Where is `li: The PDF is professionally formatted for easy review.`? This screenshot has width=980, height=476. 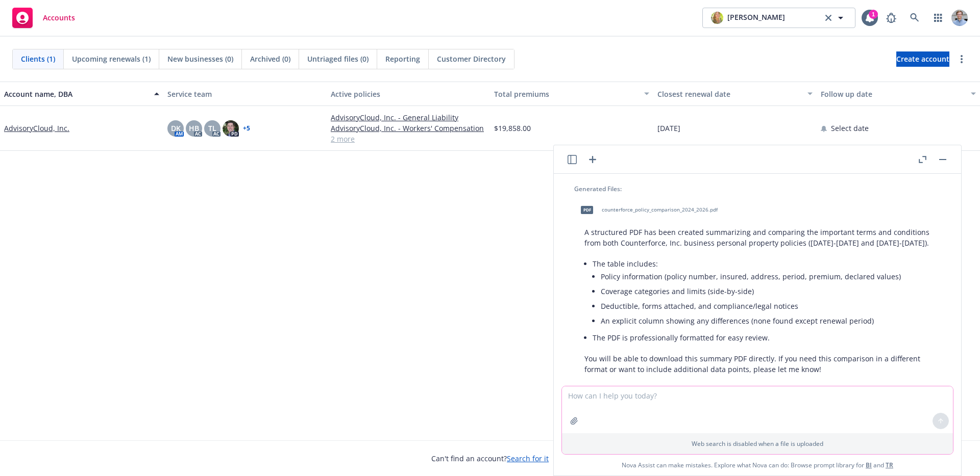 li: The PDF is professionally formatted for easy review. is located at coordinates (766, 338).